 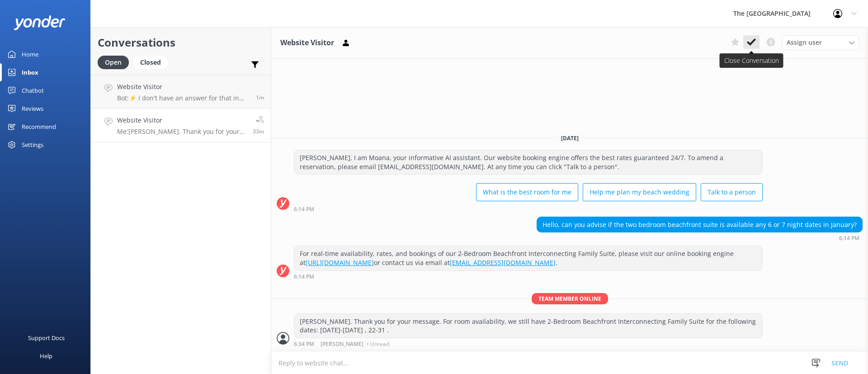 What do you see at coordinates (258, 131) in the screenshot?
I see `span: Sep 19 2025 06:34pm (UTC -10:00) Pacific/Honolulu` at bounding box center [258, 131].